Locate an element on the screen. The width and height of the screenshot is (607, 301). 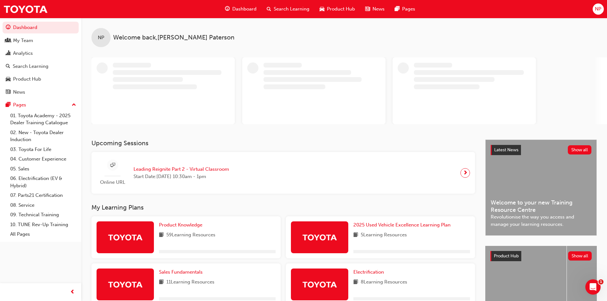
span: Dashboard is located at coordinates (244, 9).